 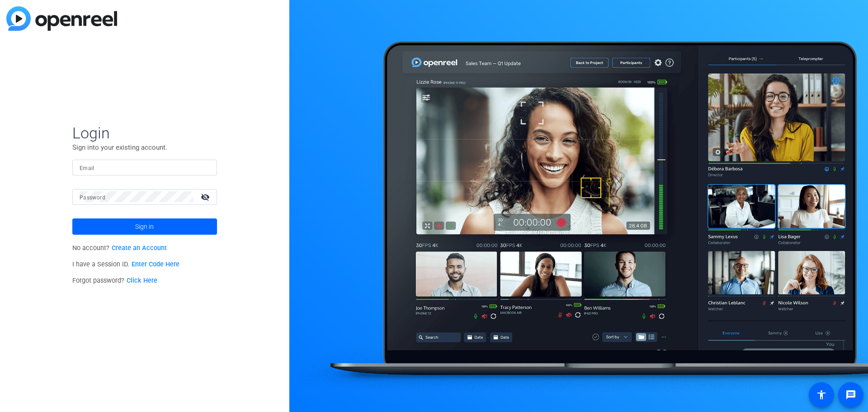 I want to click on mat-label: Password, so click(x=92, y=197).